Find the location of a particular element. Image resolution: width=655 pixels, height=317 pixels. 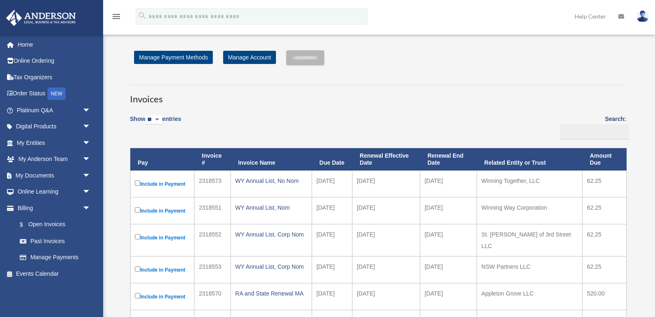

a: Online Ordering is located at coordinates (54, 61).